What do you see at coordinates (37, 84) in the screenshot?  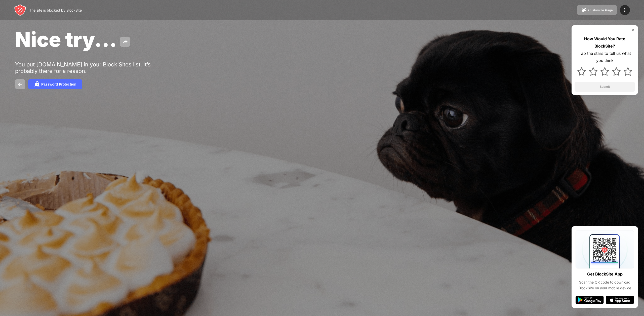 I see `img: password.svg` at bounding box center [37, 84].